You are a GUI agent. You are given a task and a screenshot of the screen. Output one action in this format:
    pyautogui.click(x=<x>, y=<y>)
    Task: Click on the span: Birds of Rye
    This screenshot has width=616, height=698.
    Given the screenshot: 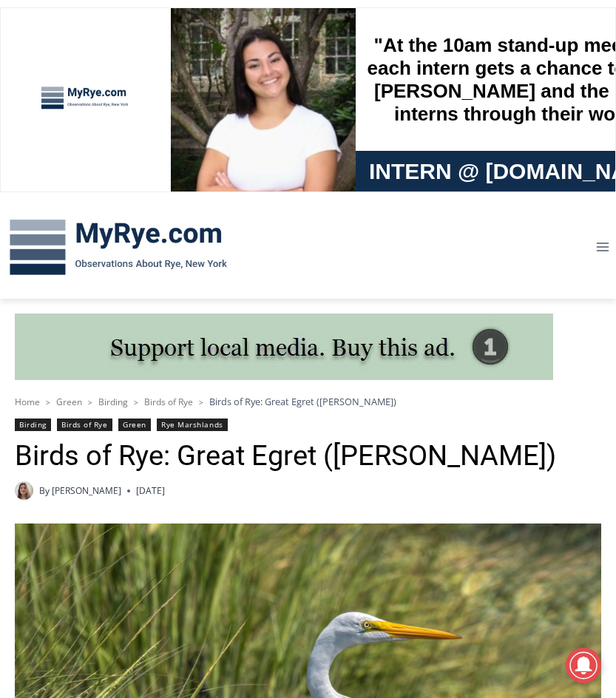 What is the action you would take?
    pyautogui.click(x=169, y=402)
    